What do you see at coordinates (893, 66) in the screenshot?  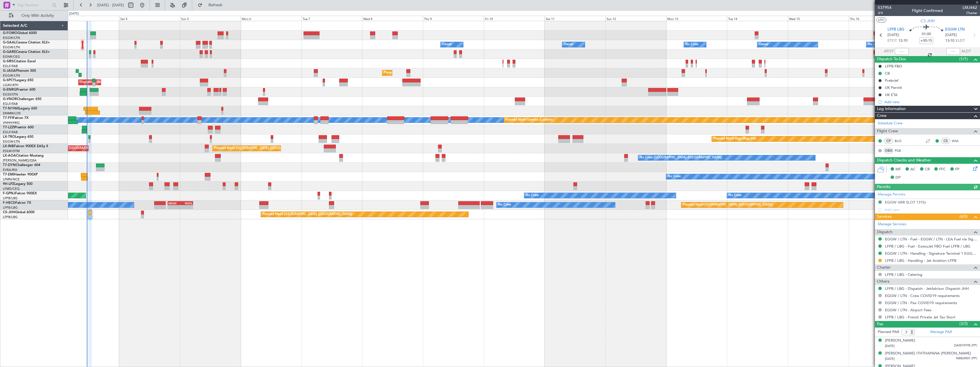 I see `div: LFPB FBO` at bounding box center [893, 66].